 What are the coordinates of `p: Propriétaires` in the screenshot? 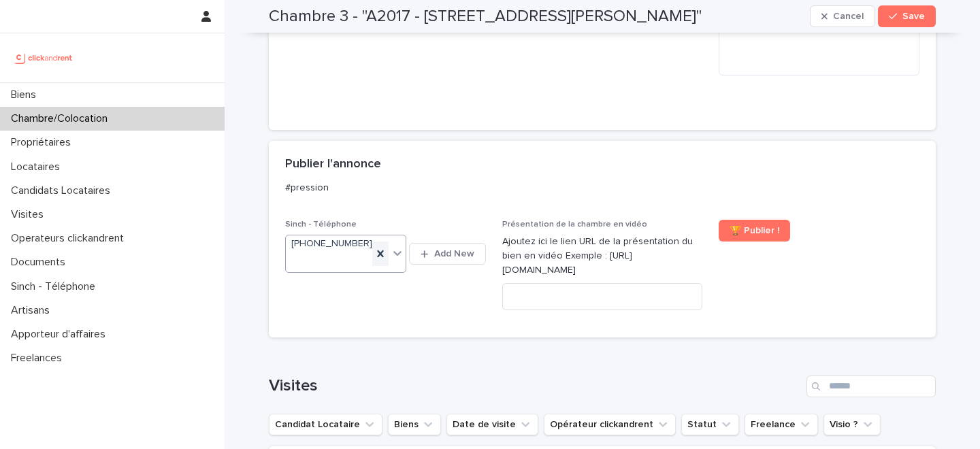 It's located at (44, 142).